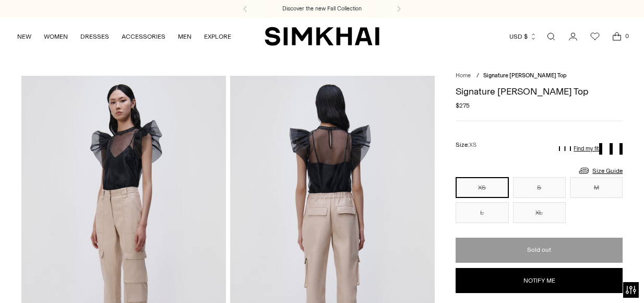 This screenshot has height=303, width=644. What do you see at coordinates (617, 37) in the screenshot?
I see `a: Open cart modal` at bounding box center [617, 37].